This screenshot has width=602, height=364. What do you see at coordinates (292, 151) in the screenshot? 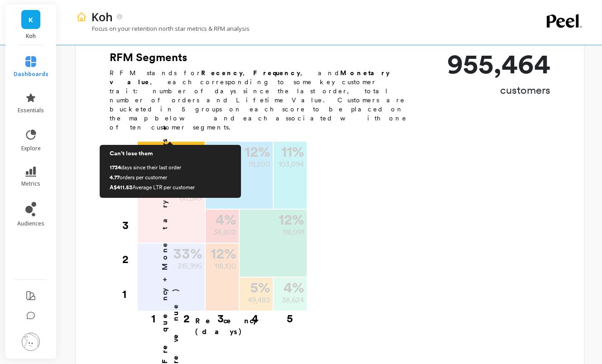
I see `p: 11 %` at bounding box center [292, 151].